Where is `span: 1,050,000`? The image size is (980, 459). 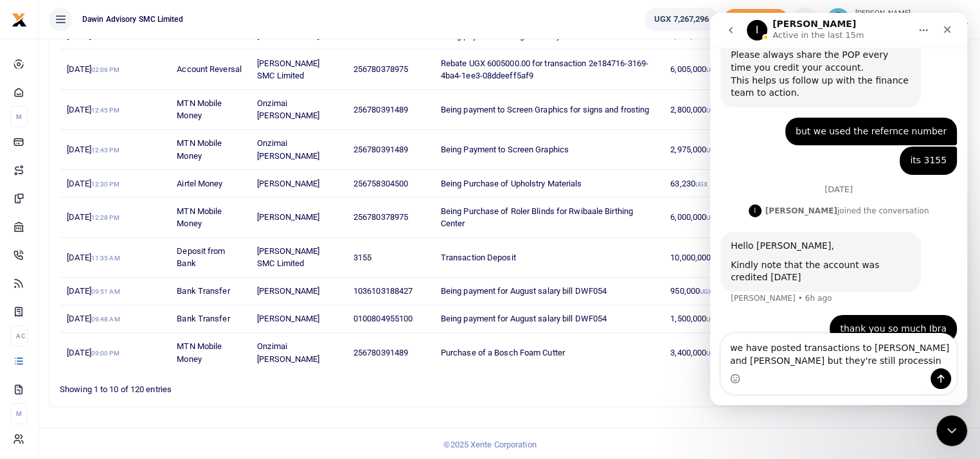 span: 1,050,000 is located at coordinates (694, 35).